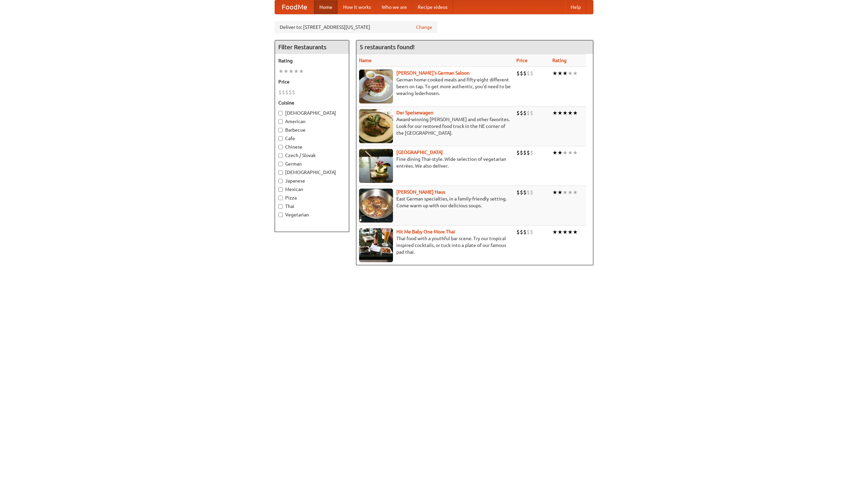  I want to click on label: Czech / Slovak, so click(312, 156).